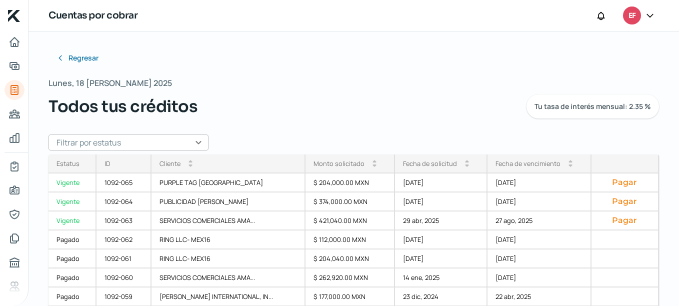 The image size is (679, 306). Describe the element at coordinates (124, 278) in the screenshot. I see `div: 1092-060` at that location.